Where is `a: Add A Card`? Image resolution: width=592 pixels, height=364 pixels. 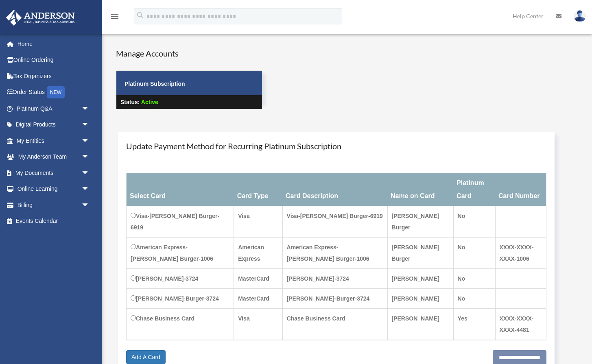 a: Add A Card is located at coordinates (146, 357).